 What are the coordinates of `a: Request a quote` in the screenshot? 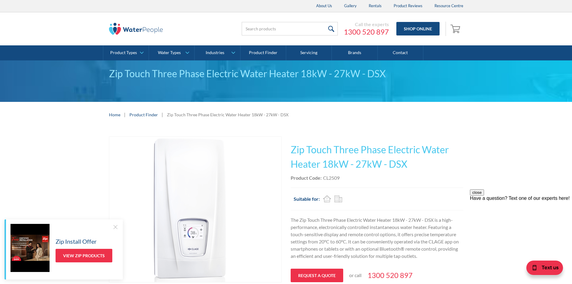 It's located at (317, 275).